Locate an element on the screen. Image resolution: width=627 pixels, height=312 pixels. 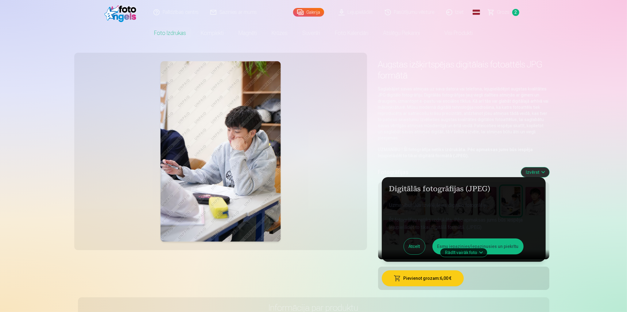
p: Saglabājiet savas atmiņas uz sava datora vai telefona, lejupielādējot augstas kvalitātes JPG digi... is located at coordinates (463, 113).